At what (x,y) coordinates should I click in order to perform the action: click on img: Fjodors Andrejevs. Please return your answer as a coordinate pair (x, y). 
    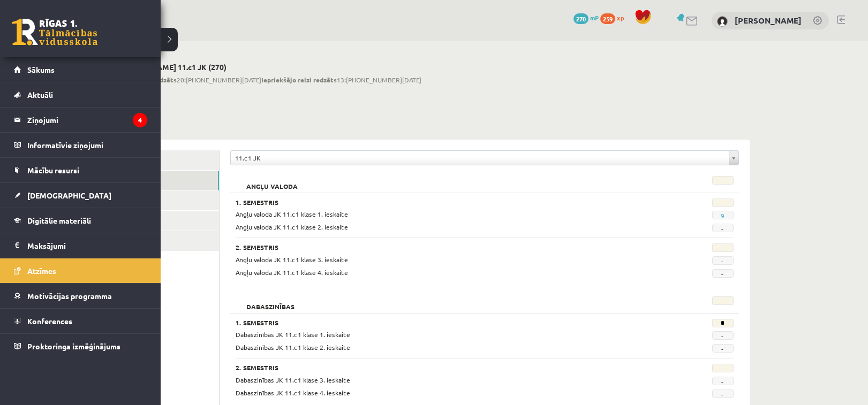
    Looking at the image, I should click on (722, 22).